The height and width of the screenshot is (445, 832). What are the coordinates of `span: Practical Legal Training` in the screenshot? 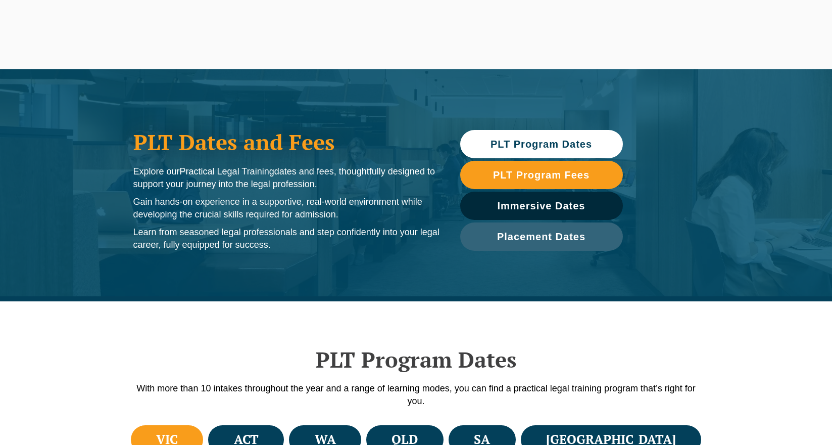 It's located at (227, 171).